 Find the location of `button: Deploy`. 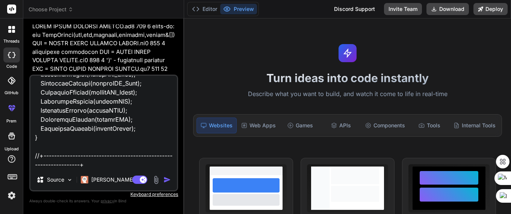

button: Deploy is located at coordinates (491, 9).